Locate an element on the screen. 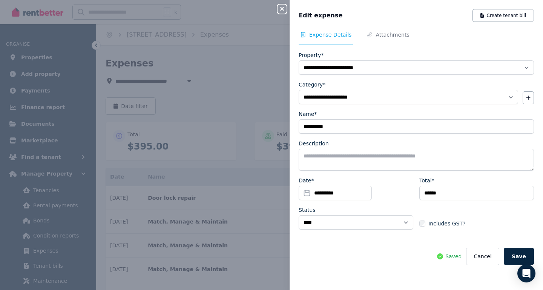 The height and width of the screenshot is (290, 543). button: Save is located at coordinates (519, 256).